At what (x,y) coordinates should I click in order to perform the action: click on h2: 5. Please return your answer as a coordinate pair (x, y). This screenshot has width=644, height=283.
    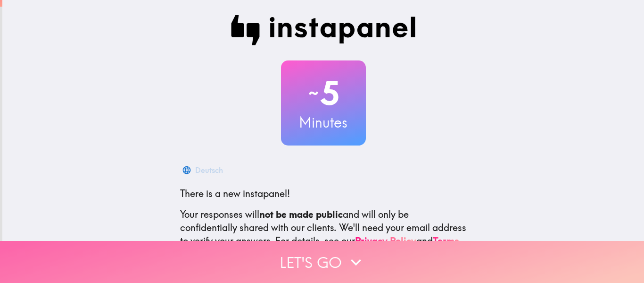
    Looking at the image, I should click on (324, 93).